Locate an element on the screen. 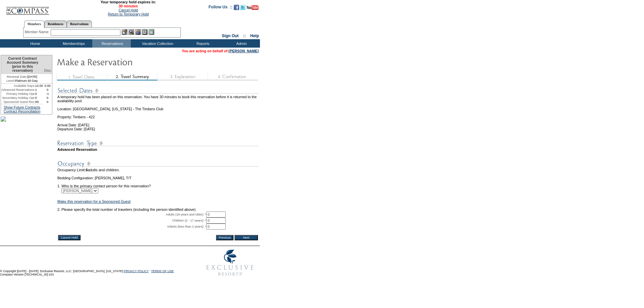  td: Current Contract Account Summary (prior to this reservation) is located at coordinates (22, 65).